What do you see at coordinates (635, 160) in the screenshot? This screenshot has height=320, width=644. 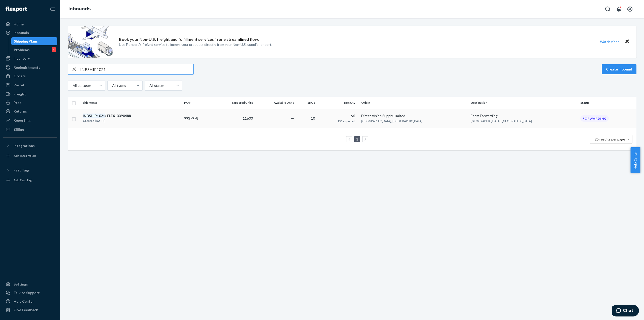 I see `span: Help Center` at bounding box center [635, 160].